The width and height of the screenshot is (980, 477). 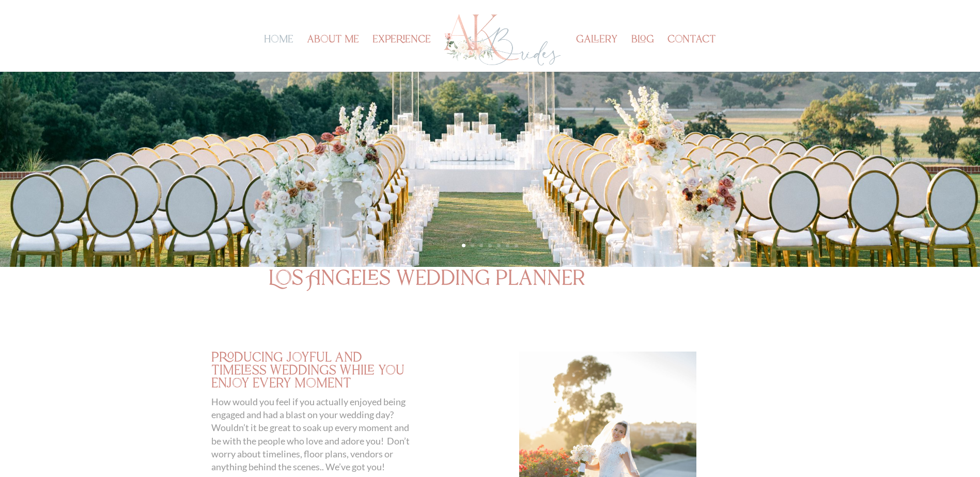 What do you see at coordinates (332, 54) in the screenshot?
I see `a: about me` at bounding box center [332, 54].